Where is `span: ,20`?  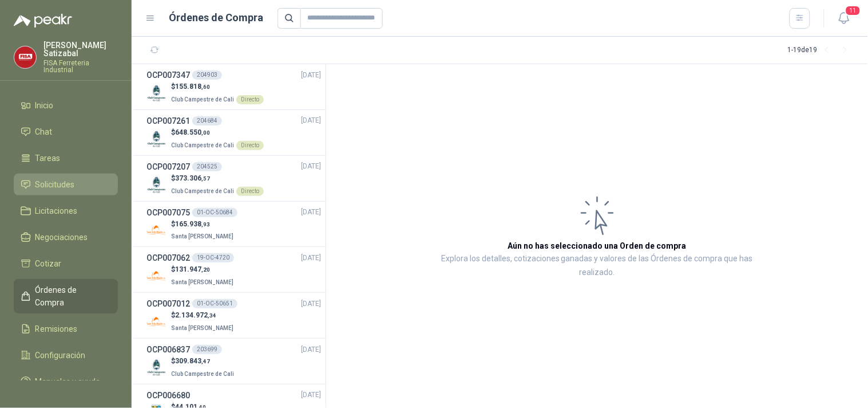 span: ,20 is located at coordinates (205, 269).